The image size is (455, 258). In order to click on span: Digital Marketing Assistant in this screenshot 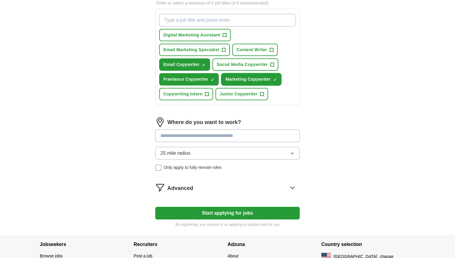, I will do `click(192, 35)`.